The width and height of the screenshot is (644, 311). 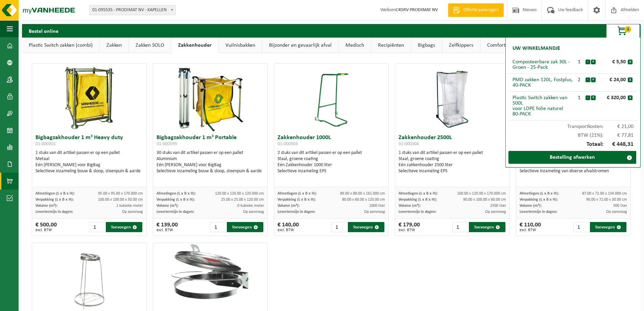 What do you see at coordinates (619, 136) in the screenshot?
I see `span: € 77,81` at bounding box center [619, 136].